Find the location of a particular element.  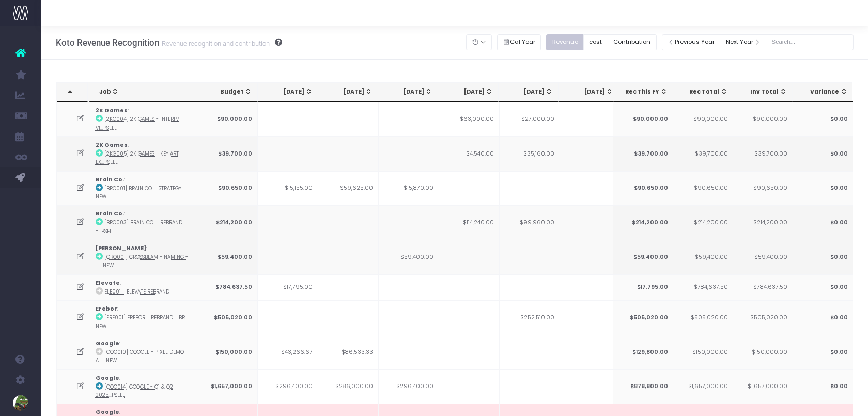

td: $86,533.33 is located at coordinates (348, 352).